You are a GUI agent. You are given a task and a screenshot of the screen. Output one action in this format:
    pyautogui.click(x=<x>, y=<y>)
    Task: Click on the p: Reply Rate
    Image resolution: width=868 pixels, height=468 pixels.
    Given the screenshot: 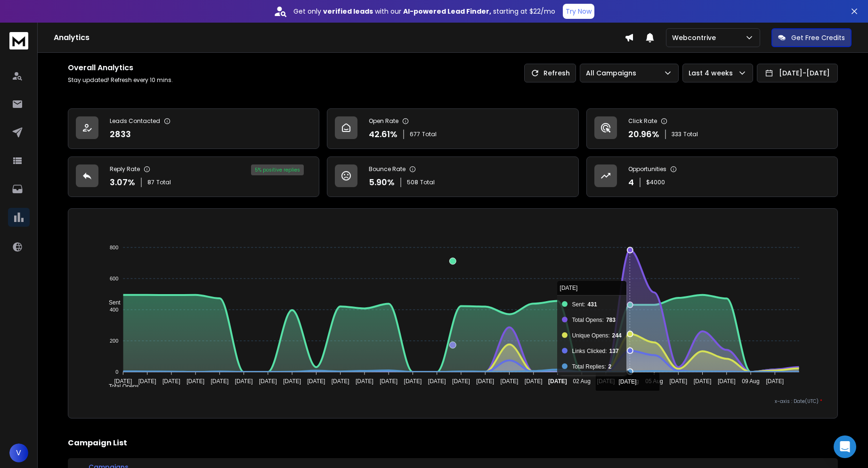 What is the action you would take?
    pyautogui.click(x=125, y=169)
    